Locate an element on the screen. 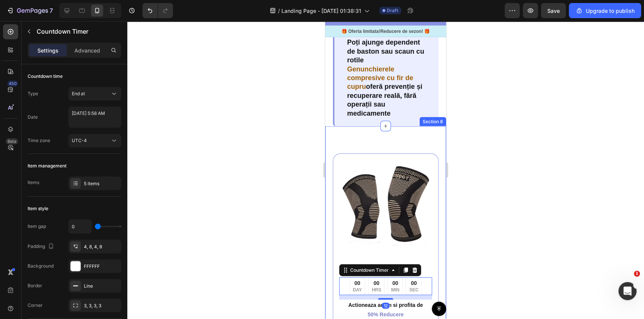  span: 1 is located at coordinates (637, 274).